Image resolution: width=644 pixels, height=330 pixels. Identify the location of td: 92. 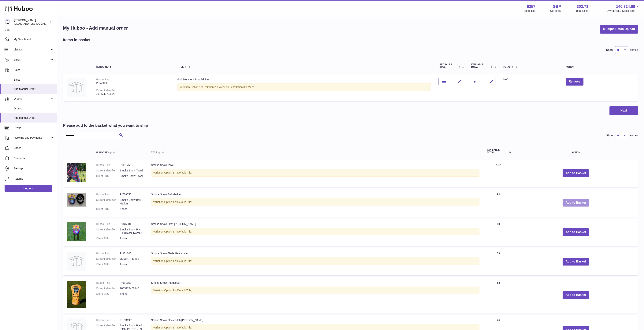
(498, 203).